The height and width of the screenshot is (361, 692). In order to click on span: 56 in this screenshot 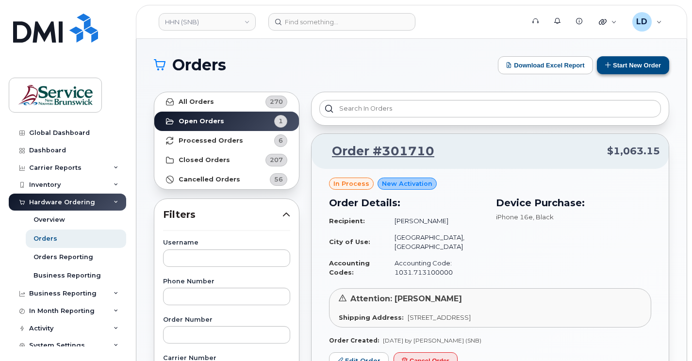, I will do `click(279, 179)`.